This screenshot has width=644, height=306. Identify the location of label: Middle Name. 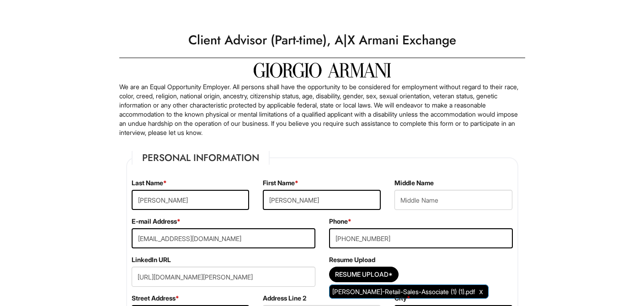
(414, 183).